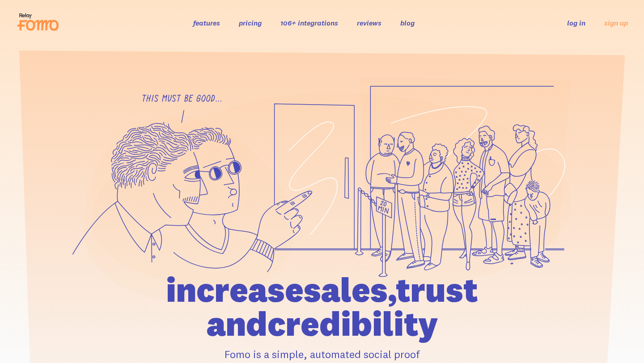  Describe the element at coordinates (576, 23) in the screenshot. I see `a: log in` at that location.